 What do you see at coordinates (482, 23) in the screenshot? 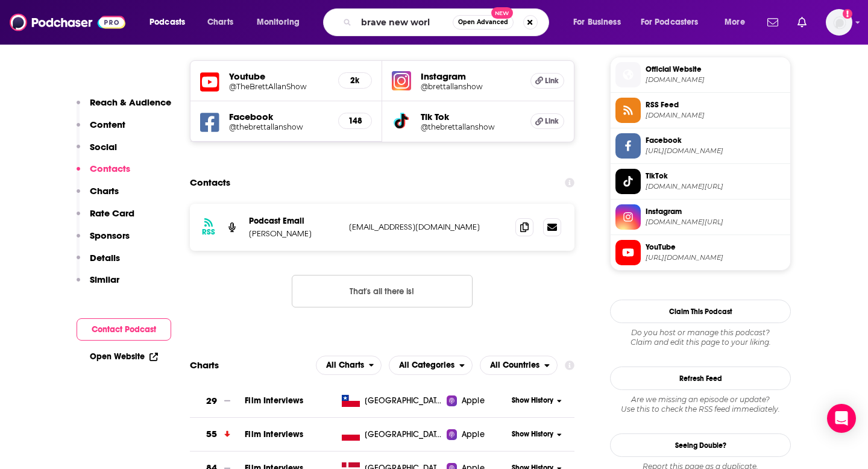
I see `button: Open AdvancedNew` at bounding box center [482, 23].